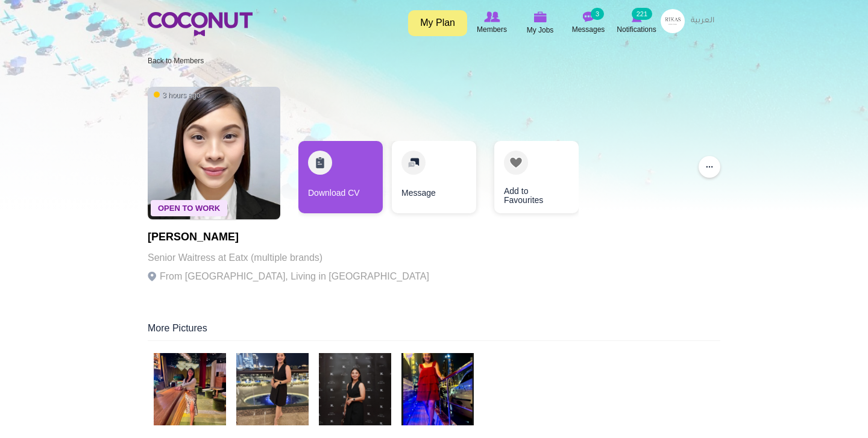 This screenshot has height=438, width=868. What do you see at coordinates (536, 177) in the screenshot?
I see `a: Add to Favourites` at bounding box center [536, 177].